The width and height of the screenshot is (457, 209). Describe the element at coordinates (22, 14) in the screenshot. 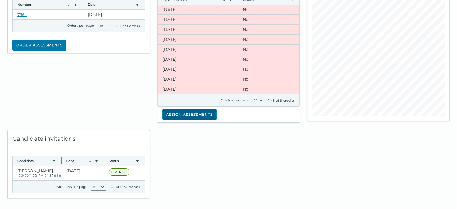

I see `a: 7364` at that location.